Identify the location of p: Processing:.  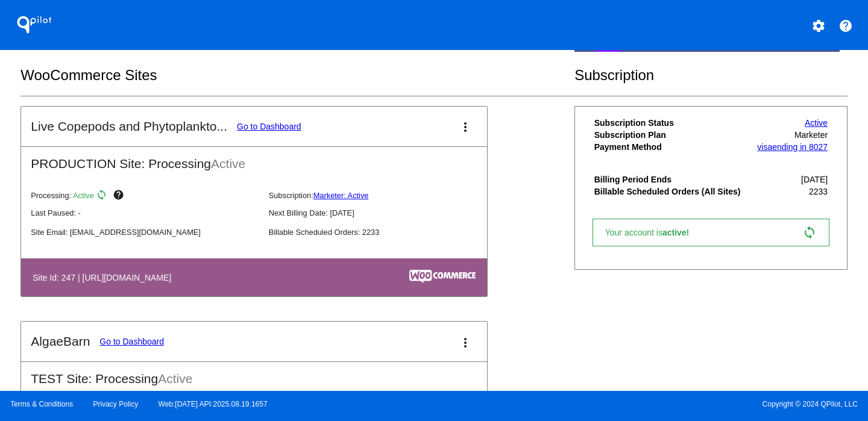
(145, 197).